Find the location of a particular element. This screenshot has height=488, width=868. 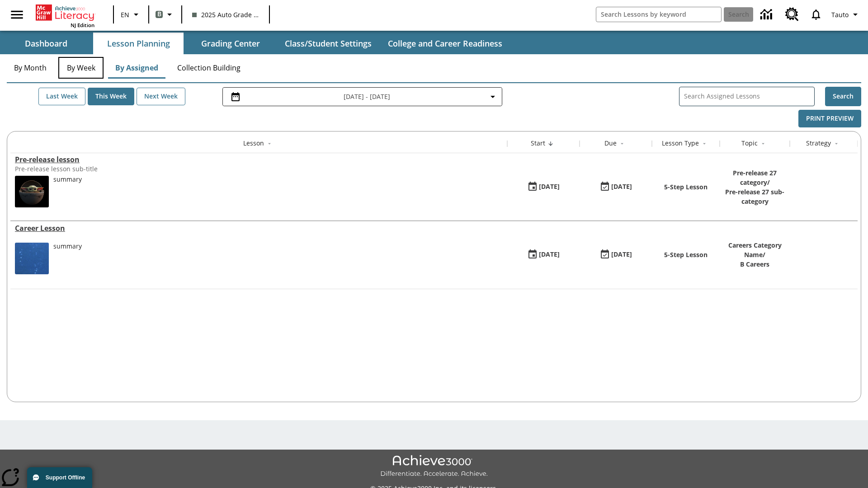

svg: Collapse Date Range Filter is located at coordinates (493, 97).